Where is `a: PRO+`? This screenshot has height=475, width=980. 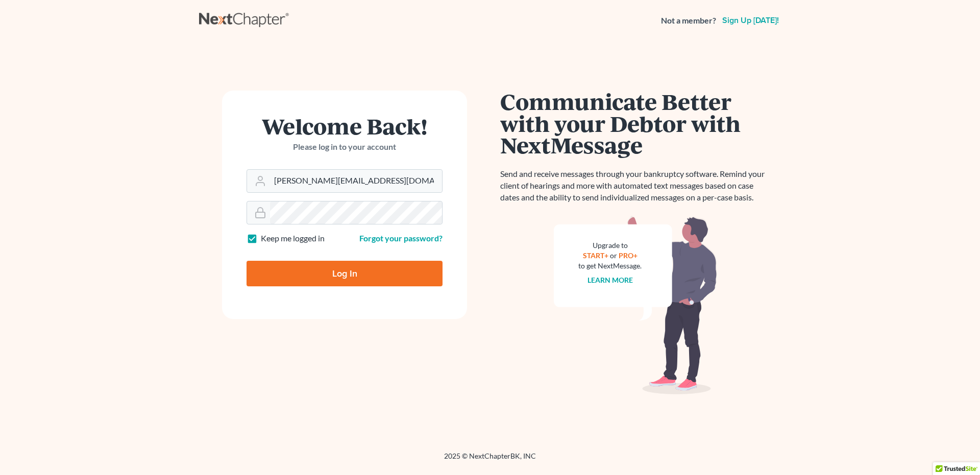 a: PRO+ is located at coordinates (628, 255).